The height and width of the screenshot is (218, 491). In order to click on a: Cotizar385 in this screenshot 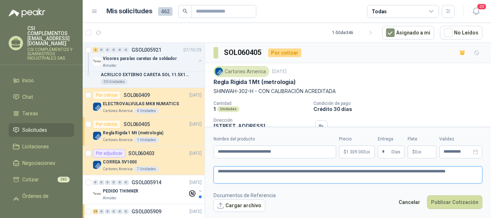, I will do `click(41, 180)`.